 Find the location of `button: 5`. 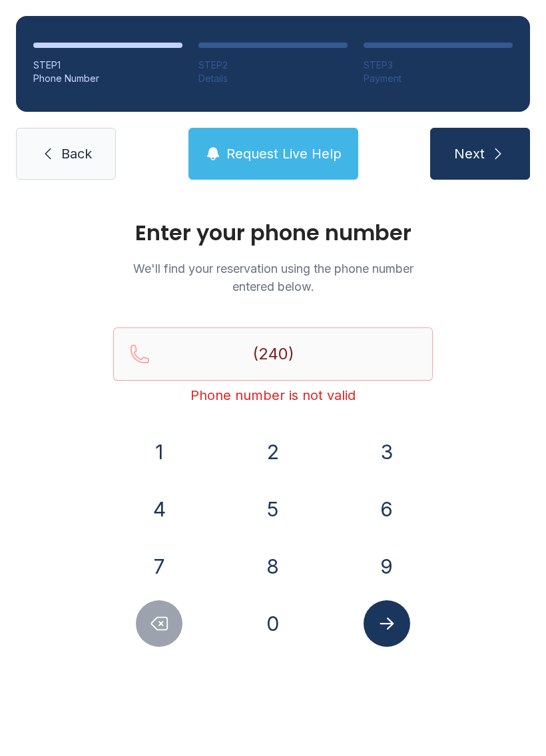

button: 5 is located at coordinates (273, 510).